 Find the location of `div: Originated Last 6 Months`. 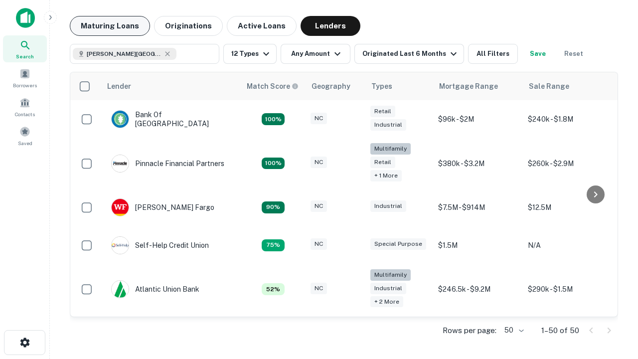

div: Originated Last 6 Months is located at coordinates (411, 54).